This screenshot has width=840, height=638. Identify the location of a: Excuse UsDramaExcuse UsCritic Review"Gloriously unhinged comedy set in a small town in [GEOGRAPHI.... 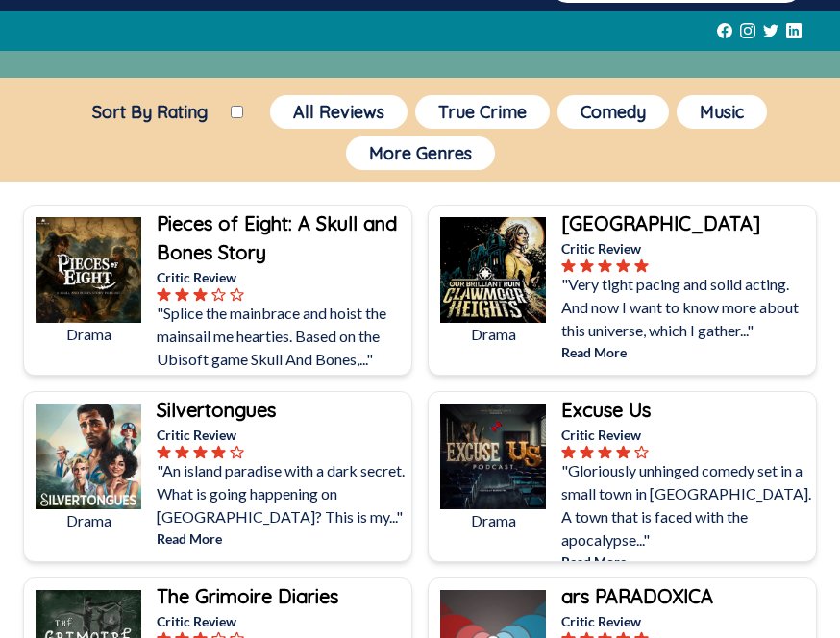
(622, 477).